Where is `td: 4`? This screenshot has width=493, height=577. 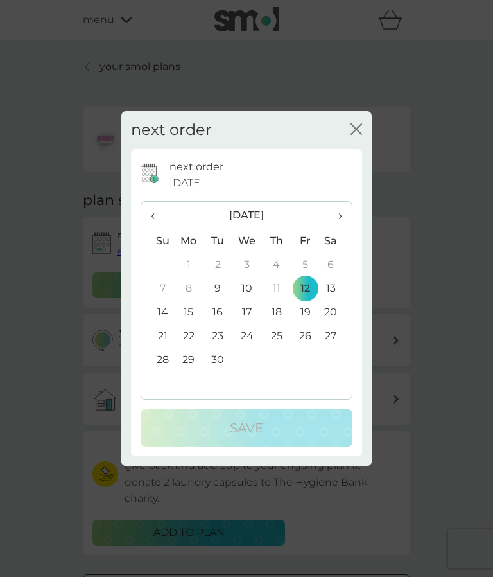
td: 4 is located at coordinates (276, 265).